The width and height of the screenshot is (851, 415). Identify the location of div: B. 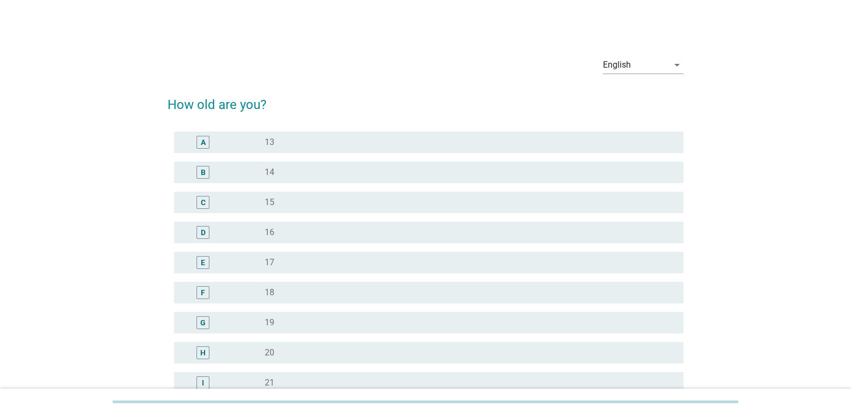
(203, 172).